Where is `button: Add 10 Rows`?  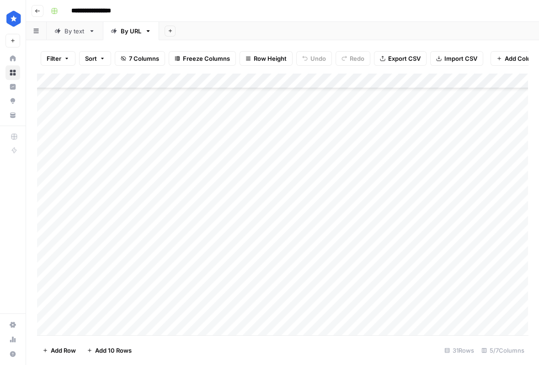
button: Add 10 Rows is located at coordinates (109, 350).